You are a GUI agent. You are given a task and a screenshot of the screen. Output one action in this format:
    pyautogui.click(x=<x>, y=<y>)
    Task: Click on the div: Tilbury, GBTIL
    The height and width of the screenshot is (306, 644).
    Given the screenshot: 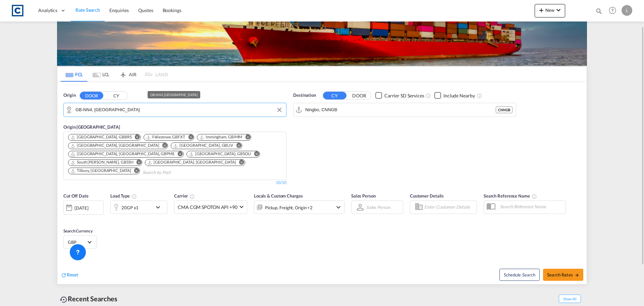 What is the action you would take?
    pyautogui.click(x=101, y=171)
    